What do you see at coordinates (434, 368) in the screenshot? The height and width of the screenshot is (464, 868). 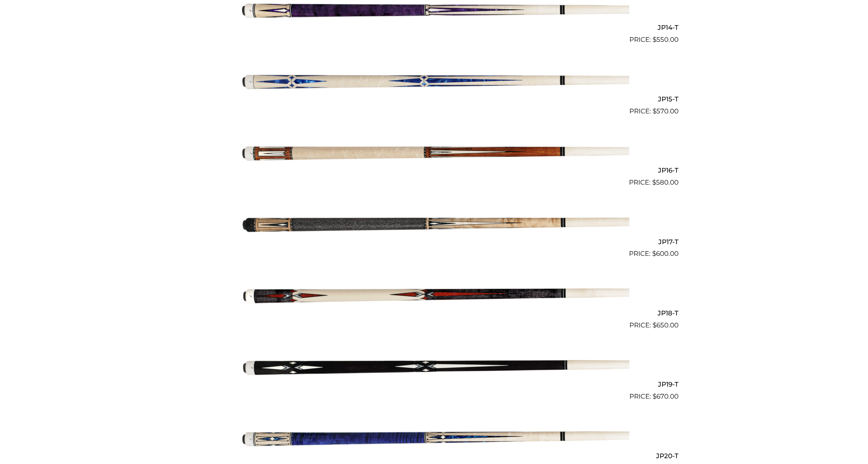 I see `a: JP19-T $670.00` at bounding box center [434, 368].